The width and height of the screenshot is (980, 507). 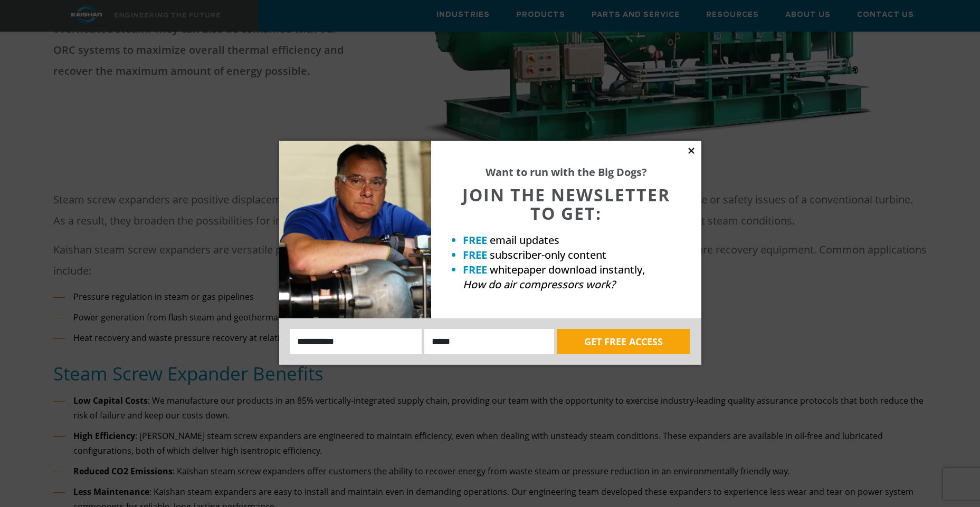 What do you see at coordinates (566, 172) in the screenshot?
I see `strong: Want to run with the Big Dogs?` at bounding box center [566, 172].